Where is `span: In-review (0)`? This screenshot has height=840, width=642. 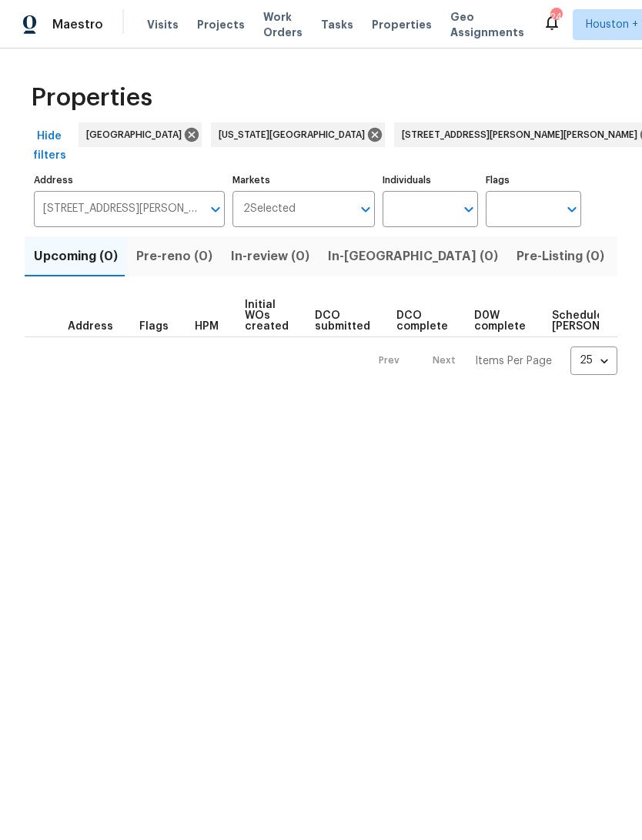
span: In-review (0) is located at coordinates (270, 256).